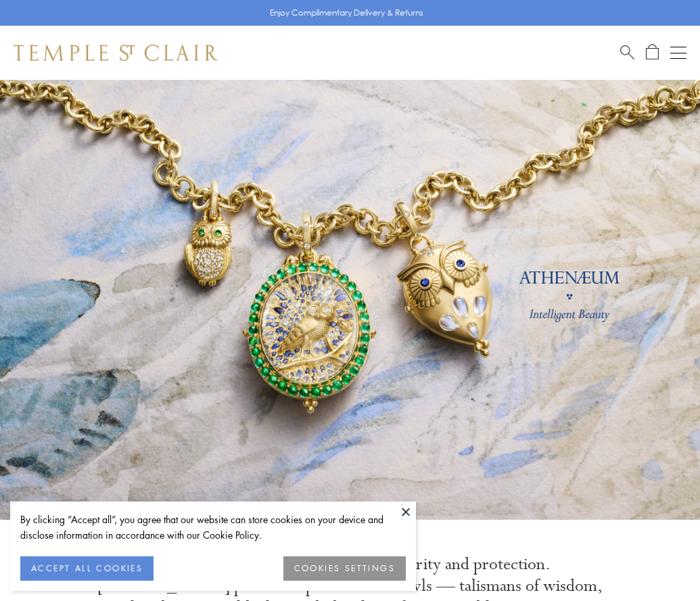 This screenshot has height=601, width=700. Describe the element at coordinates (115, 53) in the screenshot. I see `img: Temple St. Clair` at that location.